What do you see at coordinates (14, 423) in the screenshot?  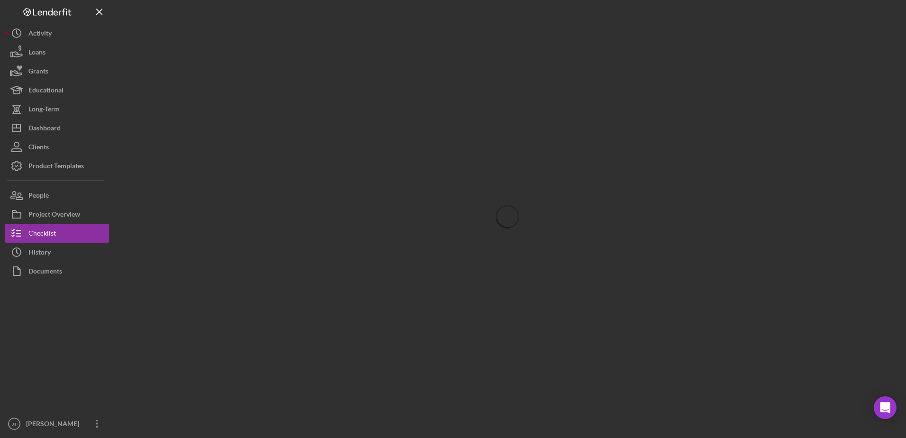 I see `text: JT` at bounding box center [14, 423].